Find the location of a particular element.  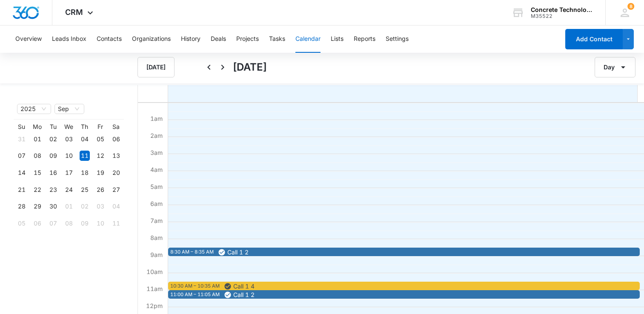

td: 2025-09-28 is located at coordinates (21, 207).